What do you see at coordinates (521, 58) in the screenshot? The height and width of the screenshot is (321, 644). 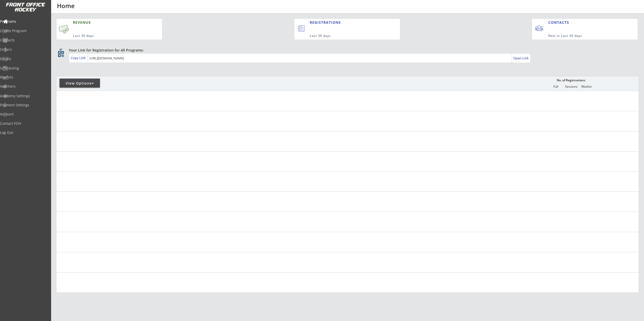 I see `a: Open Link` at bounding box center [521, 58].